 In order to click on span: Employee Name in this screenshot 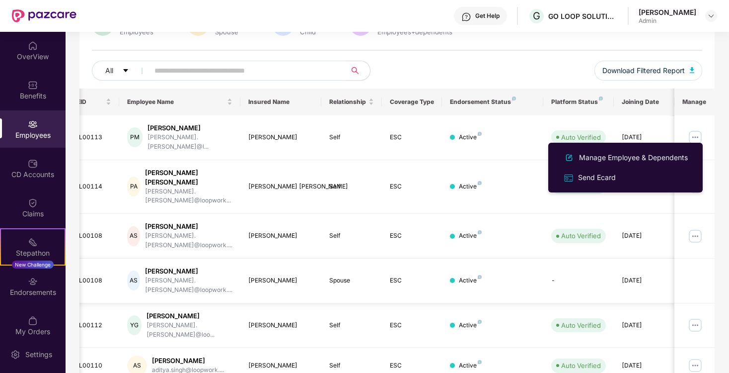, I will do `click(176, 102)`.